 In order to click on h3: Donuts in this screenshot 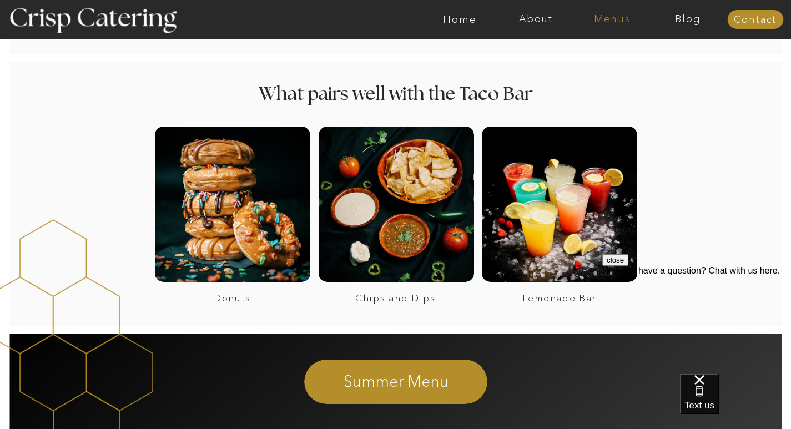, I will do `click(233, 298)`.